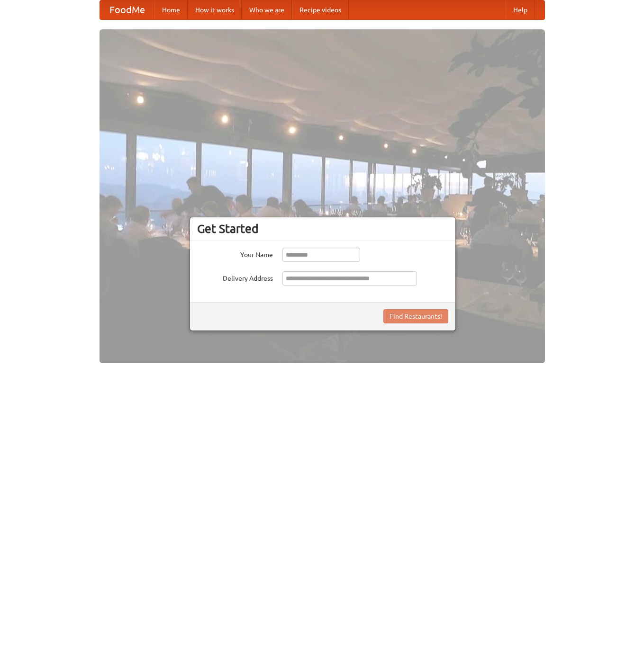 This screenshot has height=670, width=644. Describe the element at coordinates (267, 10) in the screenshot. I see `a: Who we are` at that location.